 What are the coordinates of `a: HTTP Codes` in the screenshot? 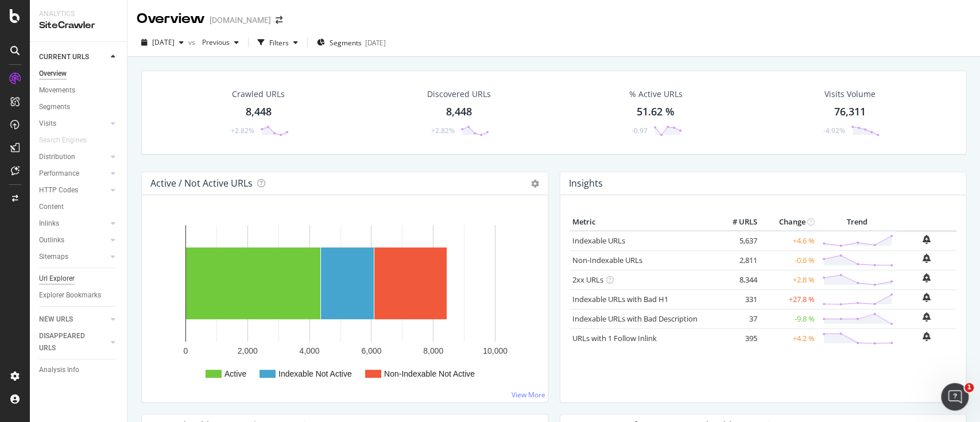 It's located at (73, 190).